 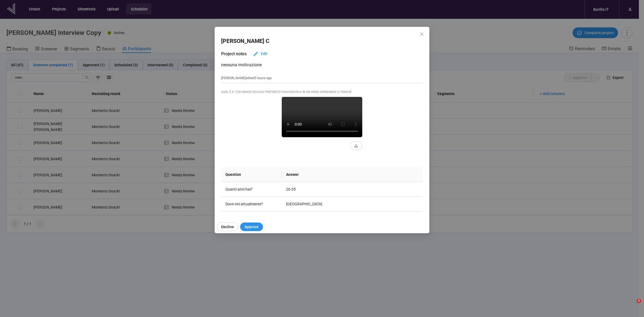 I want to click on td: Quanti anni hai?, so click(x=252, y=189).